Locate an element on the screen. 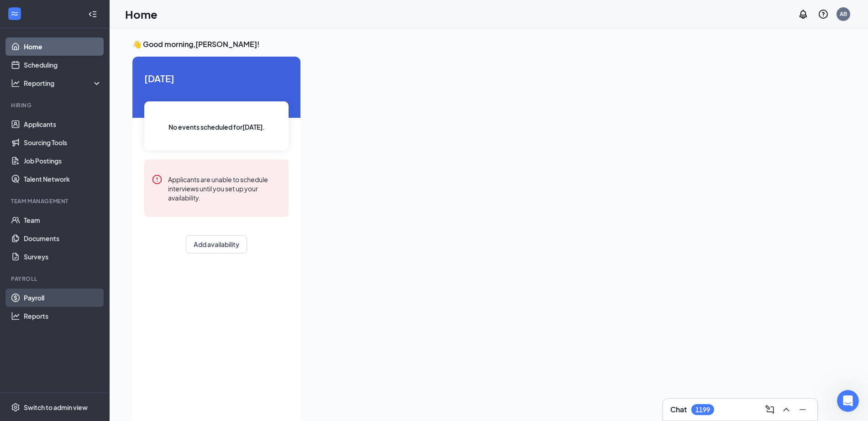 The image size is (868, 421). svg: WorkstreamLogo is located at coordinates (15, 14).